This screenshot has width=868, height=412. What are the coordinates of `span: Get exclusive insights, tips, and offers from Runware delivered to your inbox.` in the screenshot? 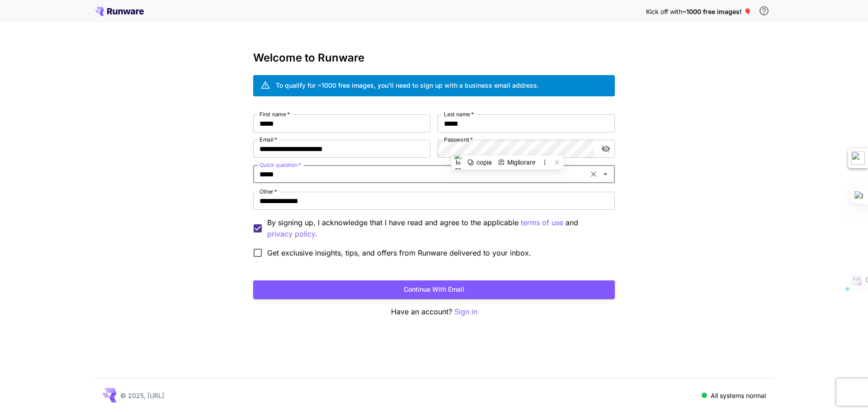 It's located at (399, 253).